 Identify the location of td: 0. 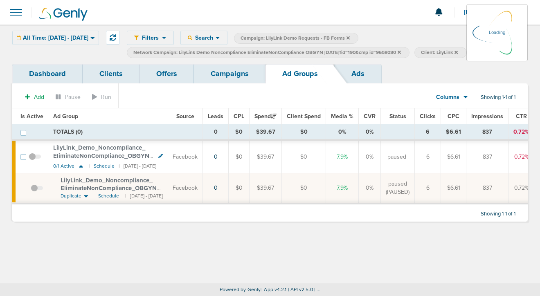
(216, 133).